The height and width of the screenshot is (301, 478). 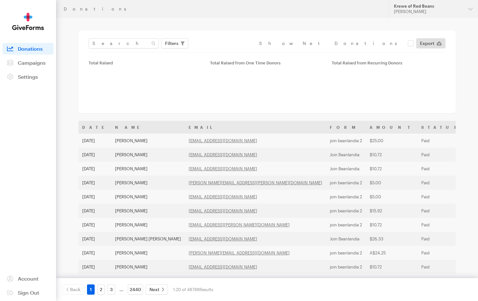 I want to click on a: Account, so click(x=28, y=279).